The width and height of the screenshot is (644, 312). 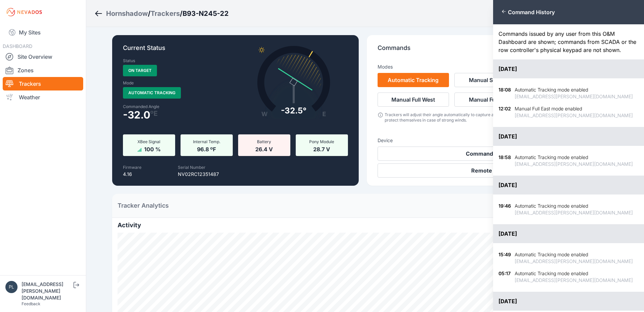 What do you see at coordinates (574, 109) in the screenshot?
I see `div: Manual Full East mode enabled` at bounding box center [574, 109].